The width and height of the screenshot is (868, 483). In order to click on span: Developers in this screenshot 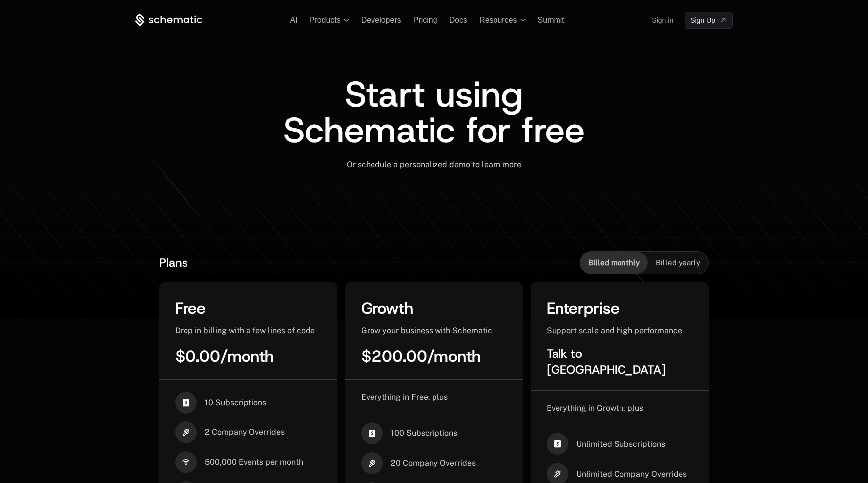, I will do `click(381, 20)`.